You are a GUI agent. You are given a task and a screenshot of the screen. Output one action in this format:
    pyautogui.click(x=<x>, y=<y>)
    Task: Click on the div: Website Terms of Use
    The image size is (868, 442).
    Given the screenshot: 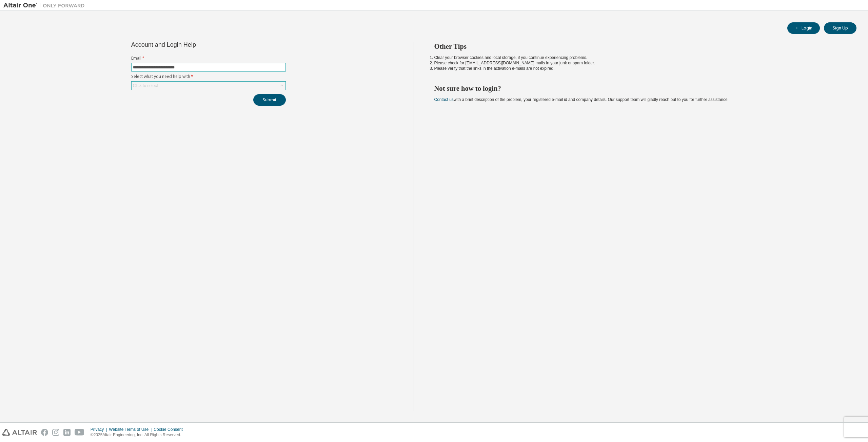 What is the action you would take?
    pyautogui.click(x=131, y=430)
    